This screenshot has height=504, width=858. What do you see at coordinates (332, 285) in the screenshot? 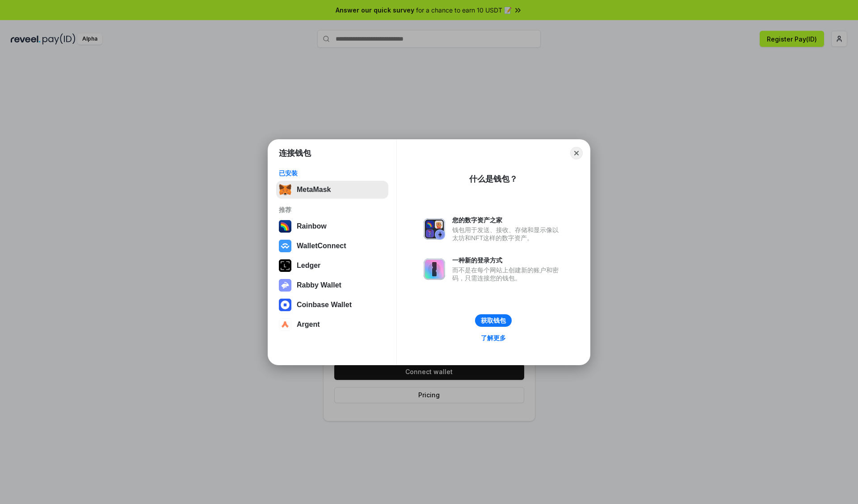
I see `button: Rabby Wallet` at bounding box center [332, 285].